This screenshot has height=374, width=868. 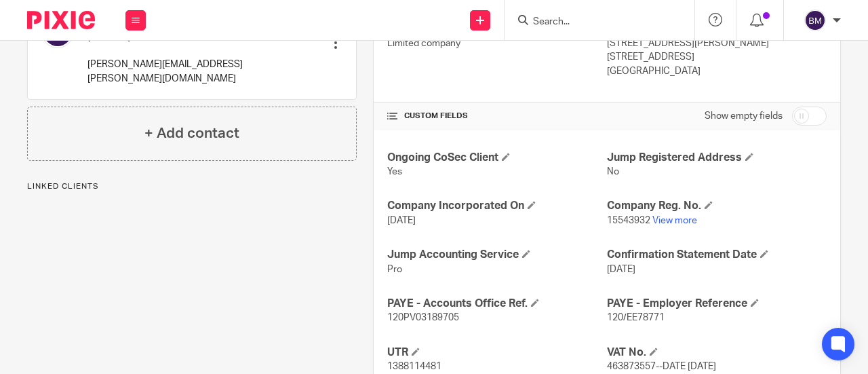 I want to click on h4: Confirmation Statement Date, so click(x=717, y=255).